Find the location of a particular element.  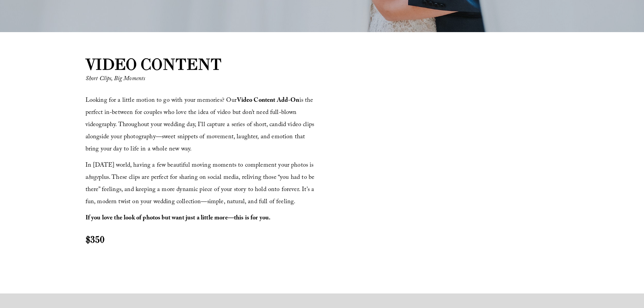

strong: If you love the look of photos but want just a little more—this is for you. is located at coordinates (178, 218).